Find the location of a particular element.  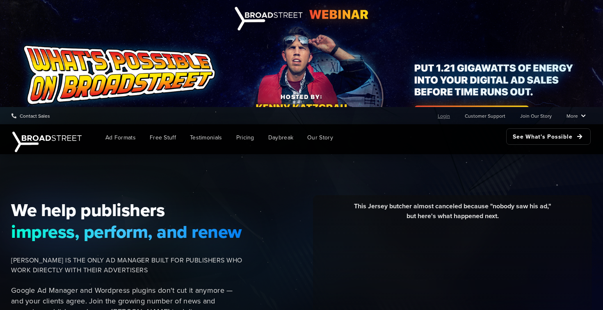

a: Join Our Story is located at coordinates (536, 116).